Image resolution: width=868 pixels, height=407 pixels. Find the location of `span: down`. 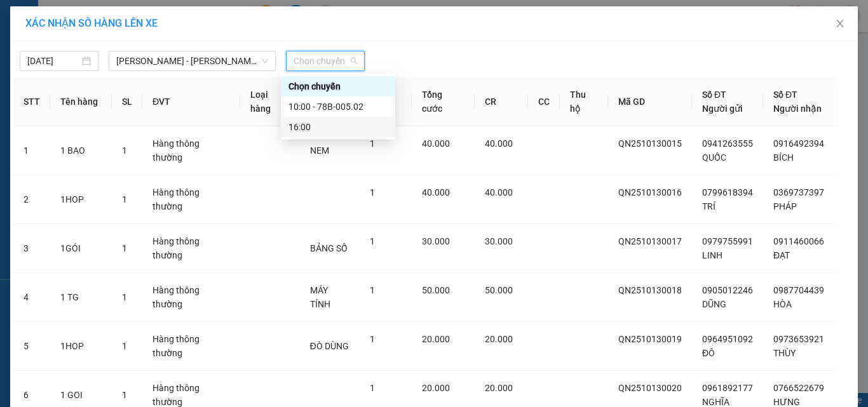

span: down is located at coordinates (265, 61).